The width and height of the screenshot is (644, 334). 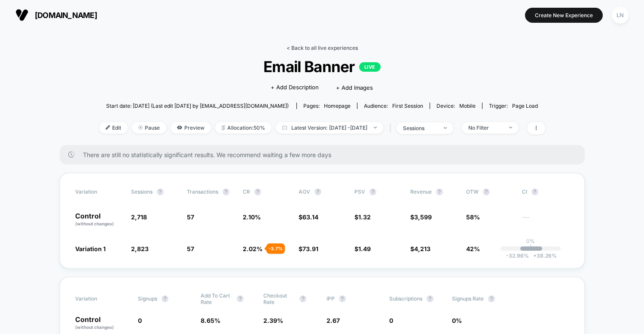 What do you see at coordinates (485, 128) in the screenshot?
I see `div: No Filter` at bounding box center [485, 128].